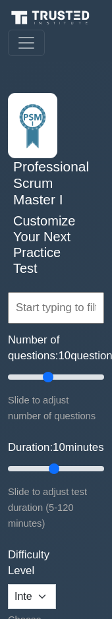 The width and height of the screenshot is (112, 619). I want to click on div: Slide to adjust test duration (5-120 minutes), so click(56, 508).